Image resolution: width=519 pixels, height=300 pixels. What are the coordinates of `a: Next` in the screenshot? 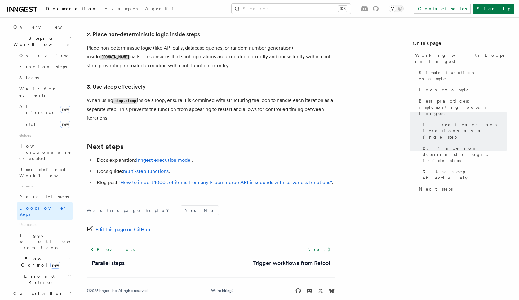 It's located at (319, 249).